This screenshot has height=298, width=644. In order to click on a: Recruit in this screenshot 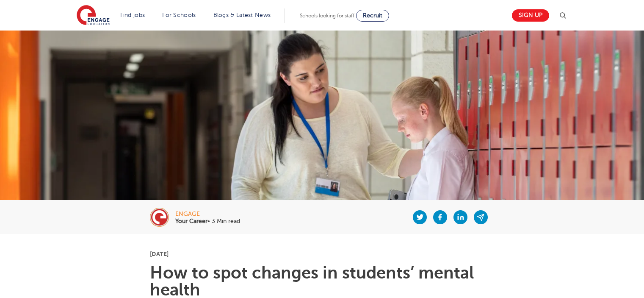, I will do `click(373, 16)`.